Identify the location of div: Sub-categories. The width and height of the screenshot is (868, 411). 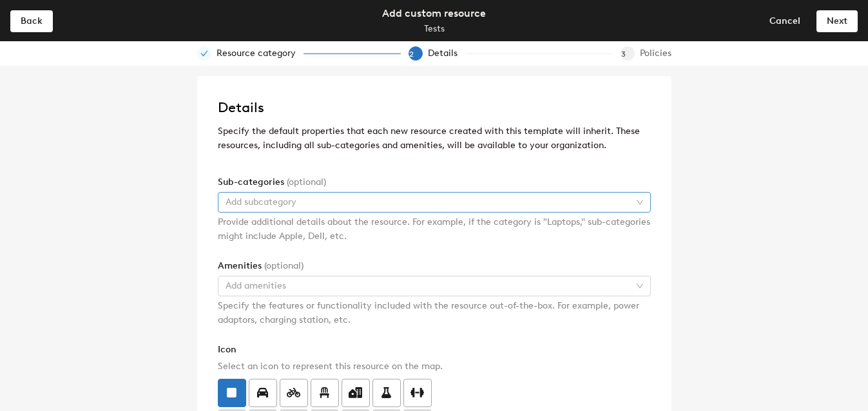
(434, 183).